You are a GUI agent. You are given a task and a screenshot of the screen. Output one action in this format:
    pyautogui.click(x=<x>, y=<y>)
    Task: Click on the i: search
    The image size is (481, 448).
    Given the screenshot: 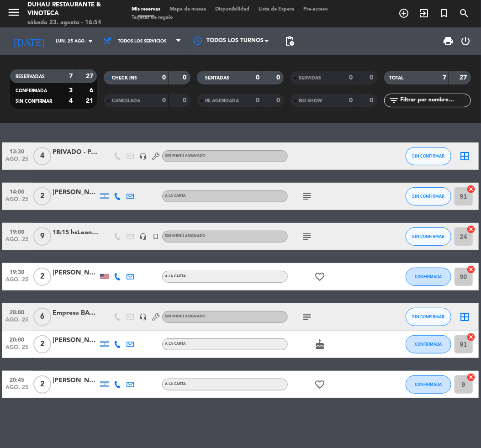 What is the action you would take?
    pyautogui.click(x=464, y=13)
    